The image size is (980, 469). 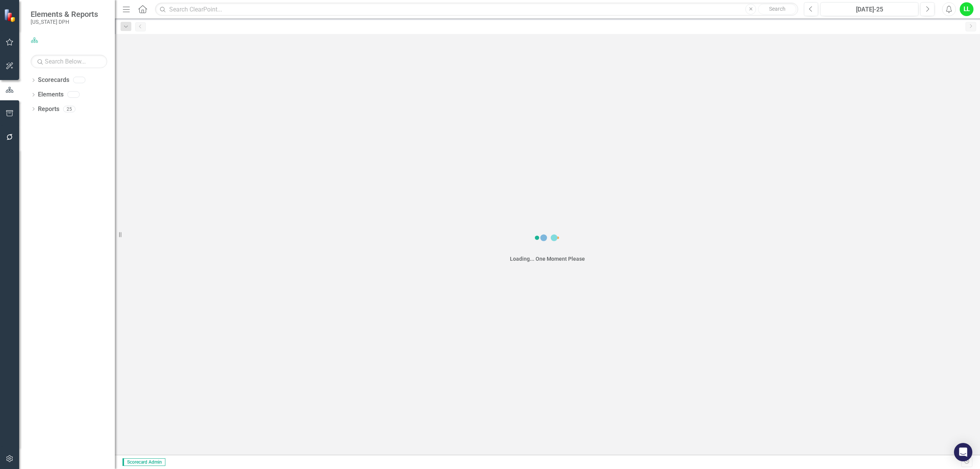 What do you see at coordinates (10, 15) in the screenshot?
I see `img: ClearPoint Strategy` at bounding box center [10, 15].